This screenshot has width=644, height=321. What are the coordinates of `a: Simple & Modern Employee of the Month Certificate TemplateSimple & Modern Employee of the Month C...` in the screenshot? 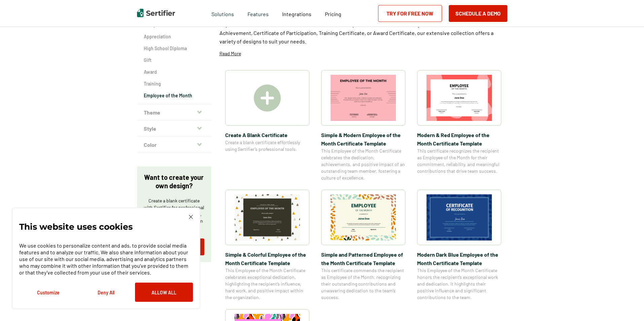 It's located at (363, 126).